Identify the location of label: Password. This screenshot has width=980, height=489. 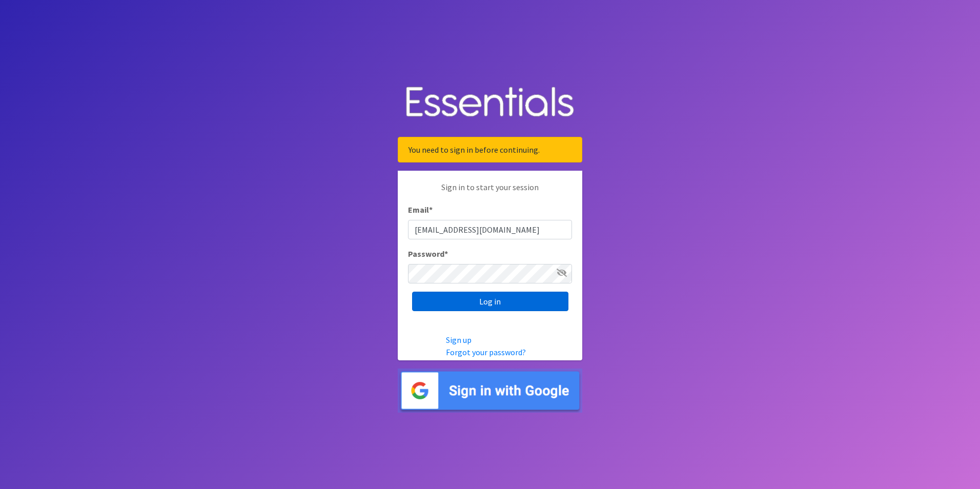
(428, 254).